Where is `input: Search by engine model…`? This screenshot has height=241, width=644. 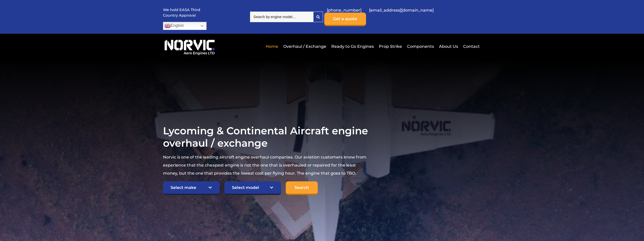
input: Search by engine model… is located at coordinates (282, 17).